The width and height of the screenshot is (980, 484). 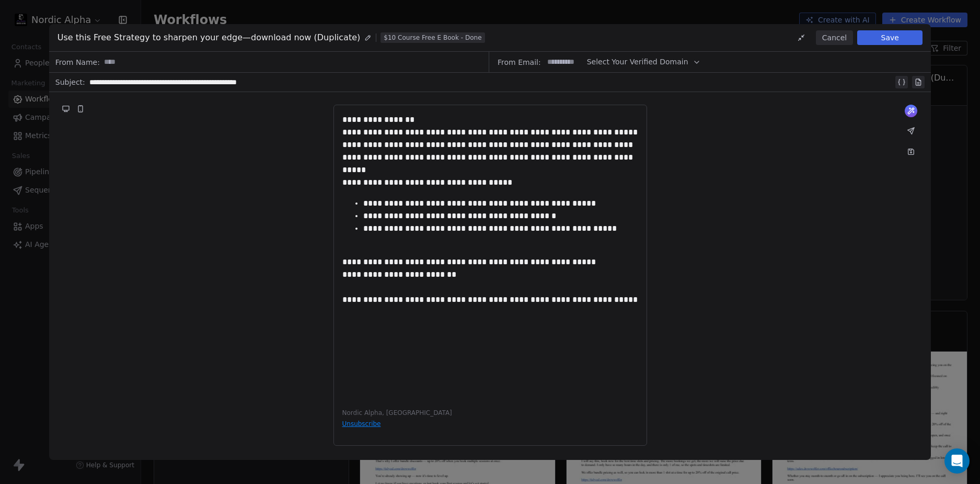 What do you see at coordinates (77, 62) in the screenshot?
I see `span: From Name:` at bounding box center [77, 62].